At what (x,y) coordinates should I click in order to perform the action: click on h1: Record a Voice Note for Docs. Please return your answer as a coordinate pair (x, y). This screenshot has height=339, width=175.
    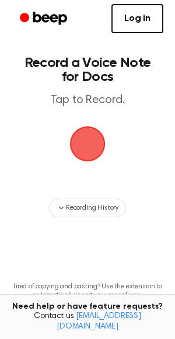
    Looking at the image, I should click on (87, 70).